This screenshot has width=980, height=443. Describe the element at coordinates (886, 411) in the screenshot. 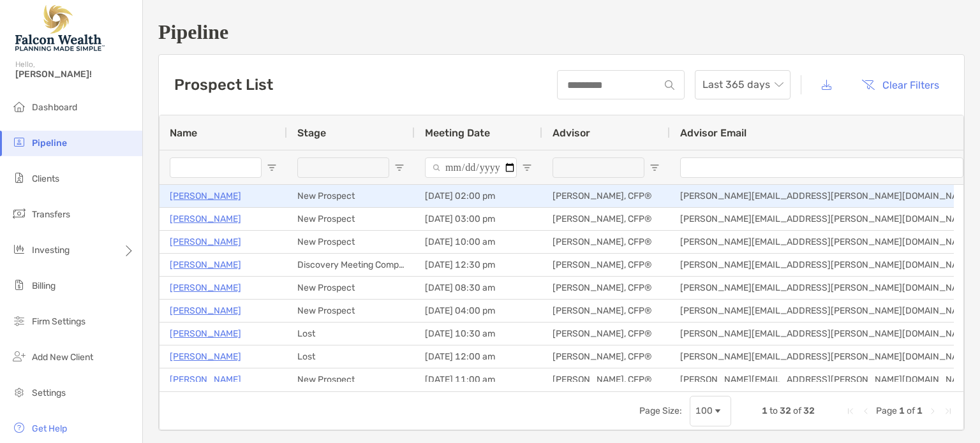

I see `span: Page` at that location.